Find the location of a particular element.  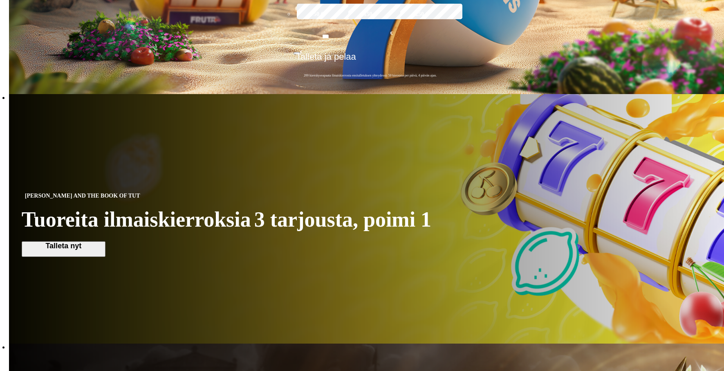

span: Tuoreita ilmaiskierroksia is located at coordinates (136, 219).